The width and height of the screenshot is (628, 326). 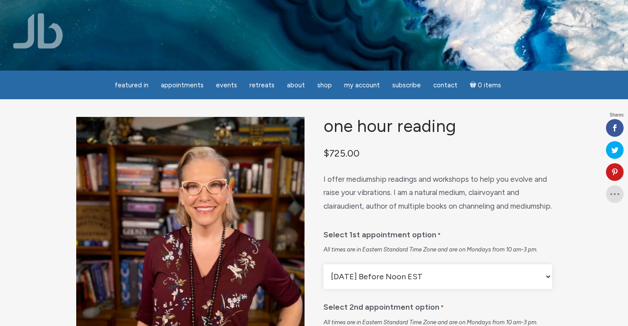 What do you see at coordinates (445, 85) in the screenshot?
I see `span: Contact` at bounding box center [445, 85].